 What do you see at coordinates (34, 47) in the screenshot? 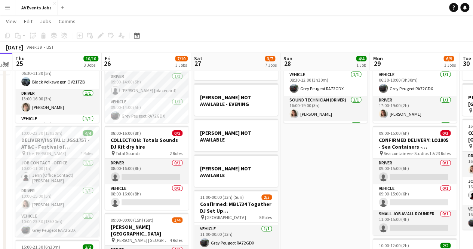
I see `span: Week 39` at bounding box center [34, 47].